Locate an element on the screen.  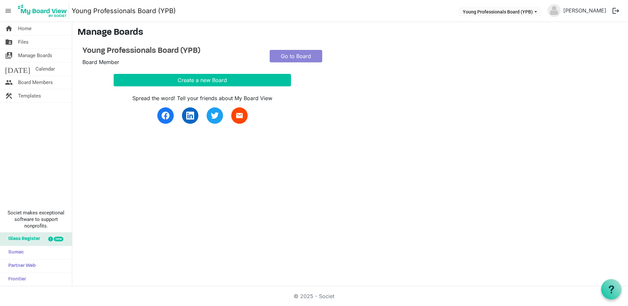
div: Spread the word! Tell your friends about My Board View is located at coordinates (202, 98).